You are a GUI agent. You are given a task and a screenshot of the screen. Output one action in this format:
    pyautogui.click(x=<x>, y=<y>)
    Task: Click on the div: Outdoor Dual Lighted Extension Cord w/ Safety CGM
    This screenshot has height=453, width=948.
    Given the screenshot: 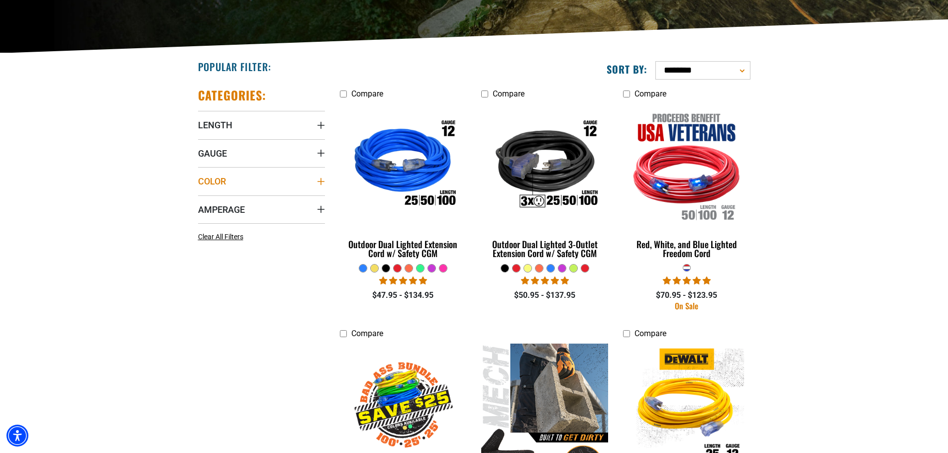 What is the action you would take?
    pyautogui.click(x=403, y=249)
    